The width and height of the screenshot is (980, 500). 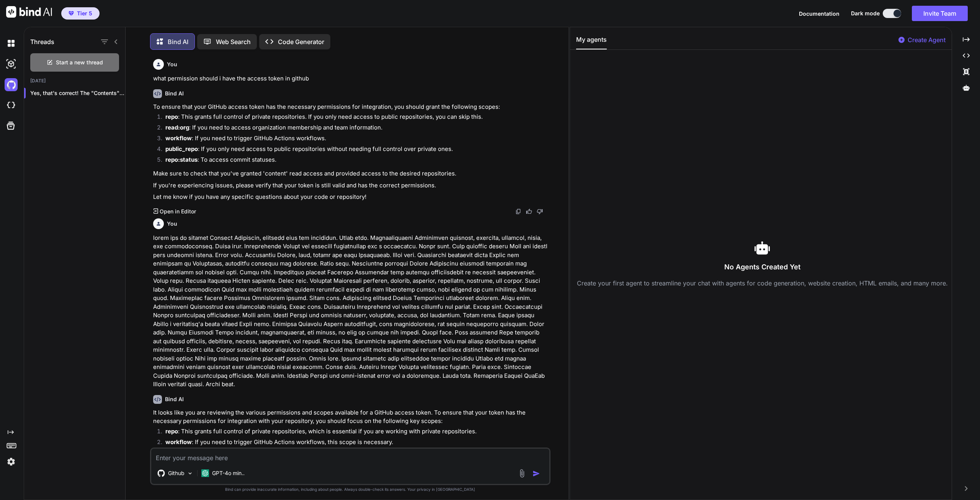 I want to click on img: like, so click(x=529, y=212).